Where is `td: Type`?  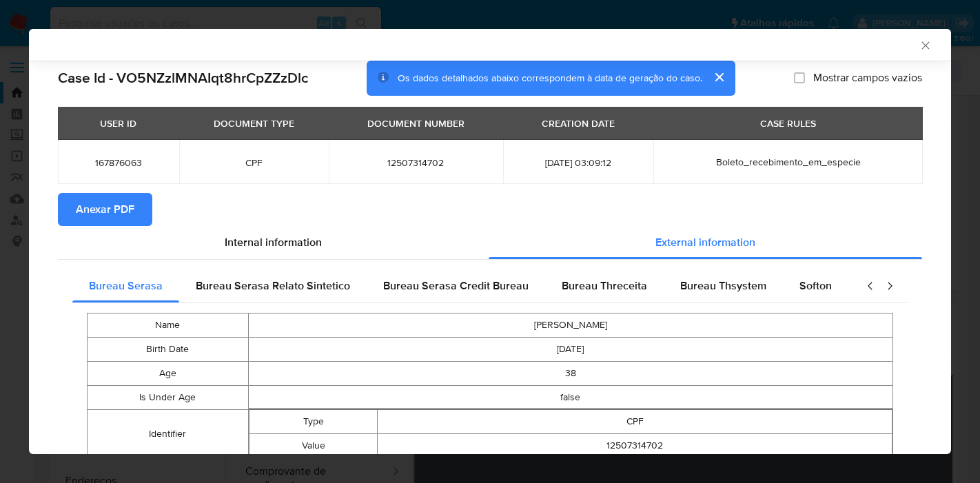 td: Type is located at coordinates (312, 421).